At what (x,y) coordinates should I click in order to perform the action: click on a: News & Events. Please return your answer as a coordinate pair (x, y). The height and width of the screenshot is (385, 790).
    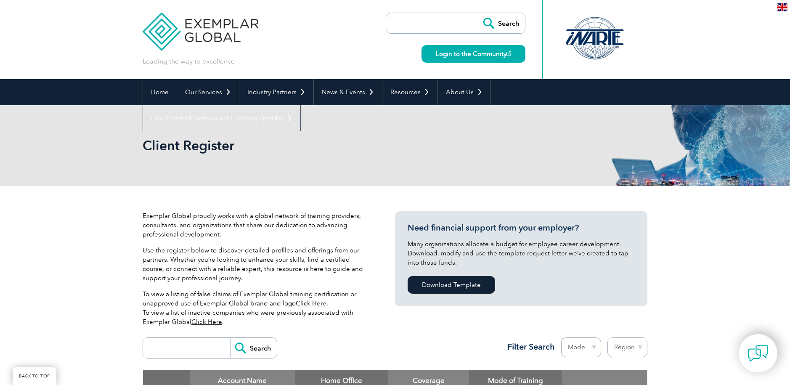
    Looking at the image, I should click on (348, 92).